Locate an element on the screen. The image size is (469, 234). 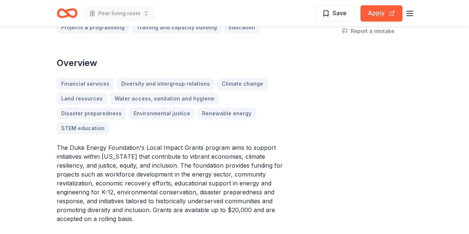
p: The Duke Energy Foundation's Local Impact Grants program aims to support initiatives within [US_S... is located at coordinates (172, 183).